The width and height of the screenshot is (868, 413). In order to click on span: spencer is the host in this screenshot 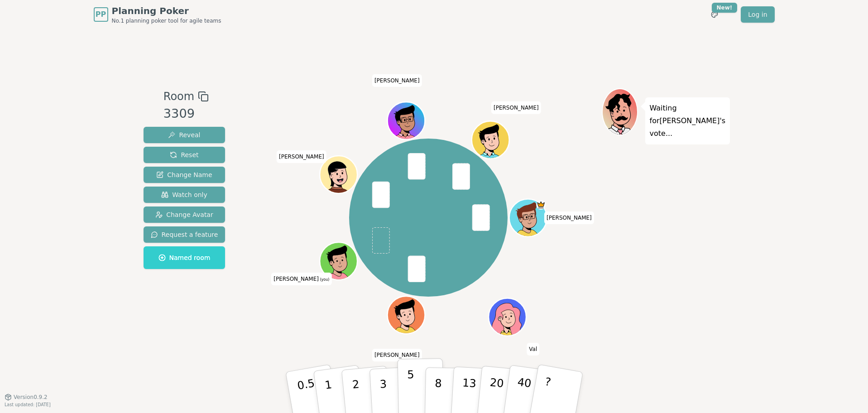, I will do `click(541, 205)`.